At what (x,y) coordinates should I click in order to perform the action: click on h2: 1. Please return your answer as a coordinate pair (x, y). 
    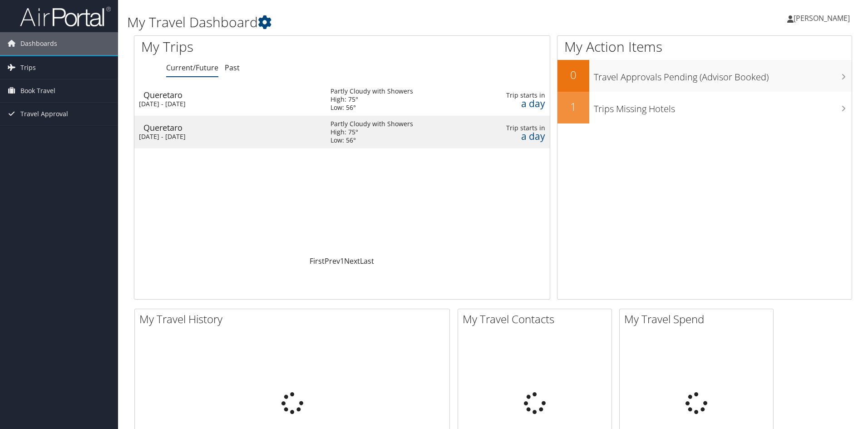
    Looking at the image, I should click on (573, 107).